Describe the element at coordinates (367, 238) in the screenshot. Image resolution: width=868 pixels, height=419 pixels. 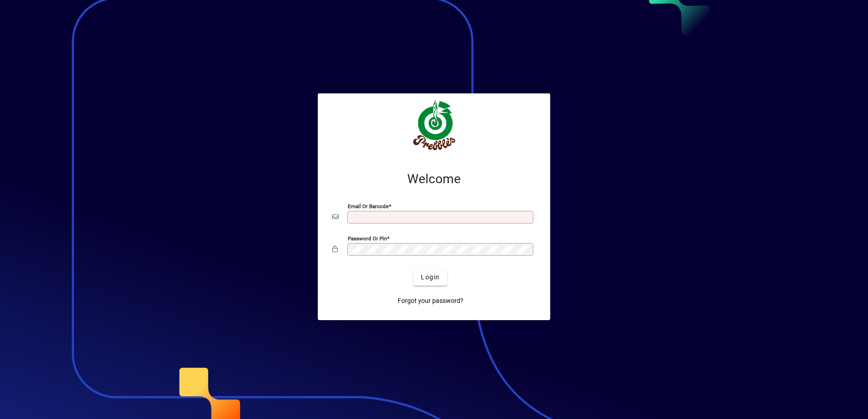
I see `mat-label: Password or Pin` at that location.